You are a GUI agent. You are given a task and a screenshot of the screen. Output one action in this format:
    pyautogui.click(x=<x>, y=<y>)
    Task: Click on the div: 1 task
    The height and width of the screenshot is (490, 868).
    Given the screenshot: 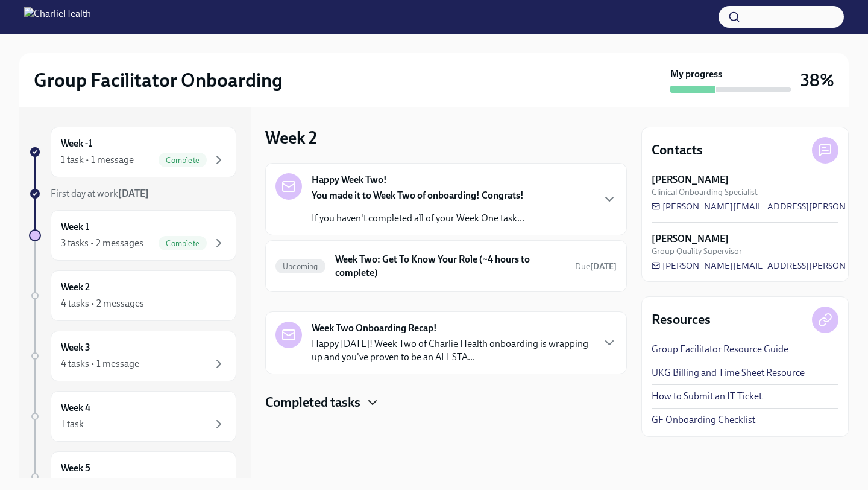 What is the action you would take?
    pyautogui.click(x=72, y=424)
    